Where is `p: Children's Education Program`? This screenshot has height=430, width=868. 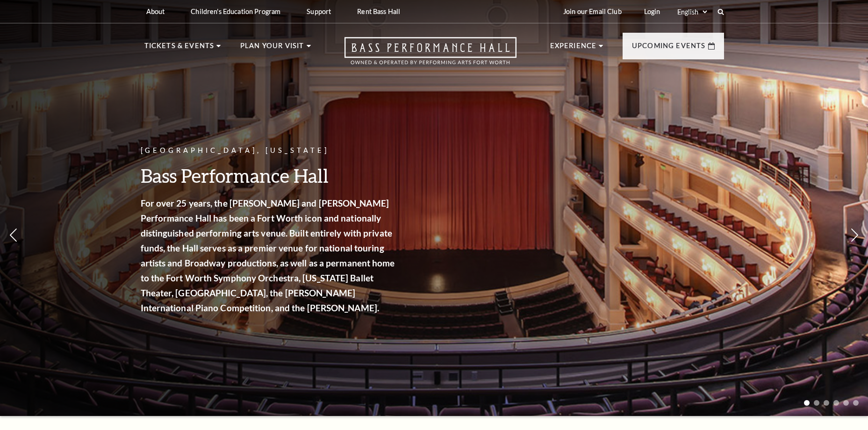 p: Children's Education Program is located at coordinates (236, 11).